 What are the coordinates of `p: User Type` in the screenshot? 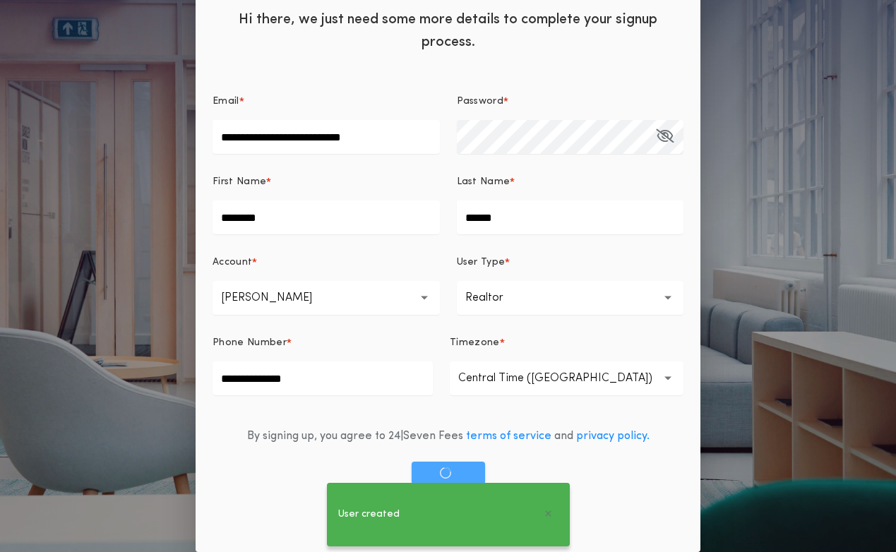 It's located at (481, 263).